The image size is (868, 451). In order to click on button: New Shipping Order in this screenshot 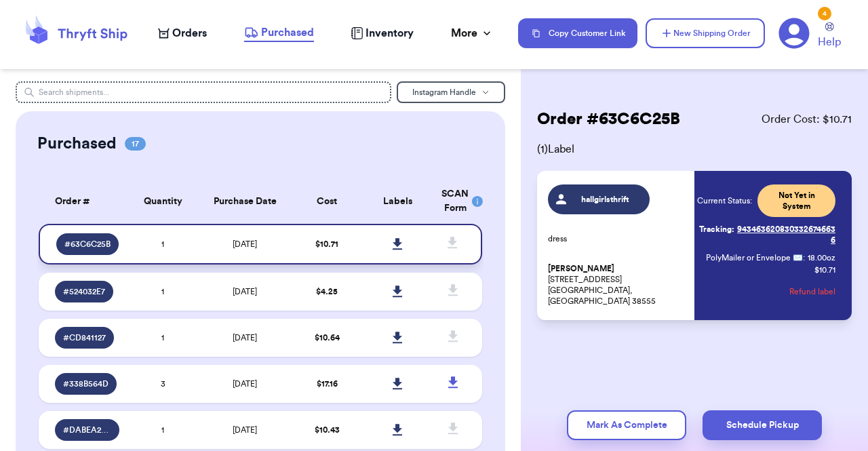, I will do `click(705, 33)`.